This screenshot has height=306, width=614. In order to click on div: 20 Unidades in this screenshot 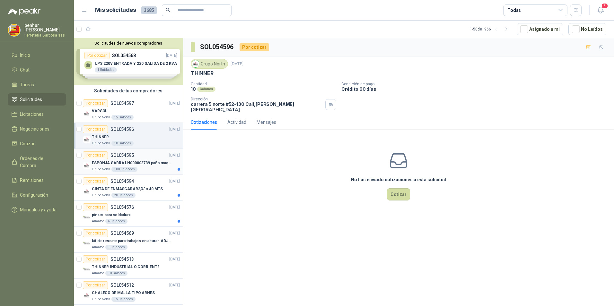, I will do `click(123, 195)`.